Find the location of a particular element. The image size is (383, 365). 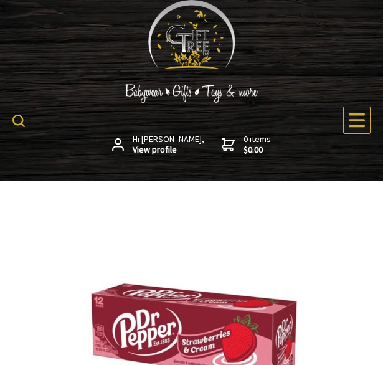

img: product search is located at coordinates (19, 121).